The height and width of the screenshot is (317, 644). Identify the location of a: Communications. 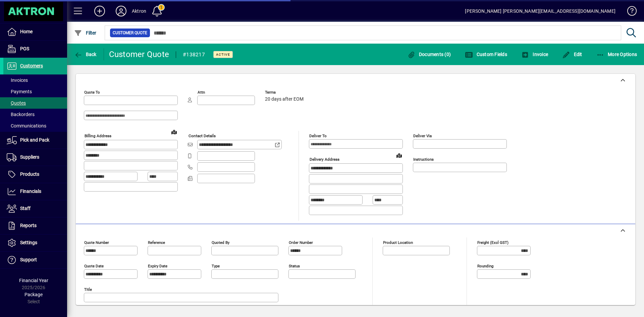
(36, 126).